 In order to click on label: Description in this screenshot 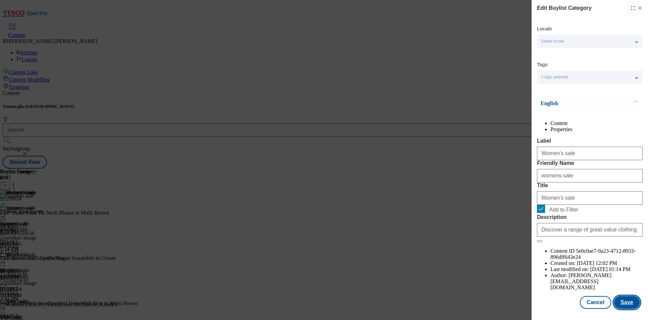, I will do `click(590, 217)`.